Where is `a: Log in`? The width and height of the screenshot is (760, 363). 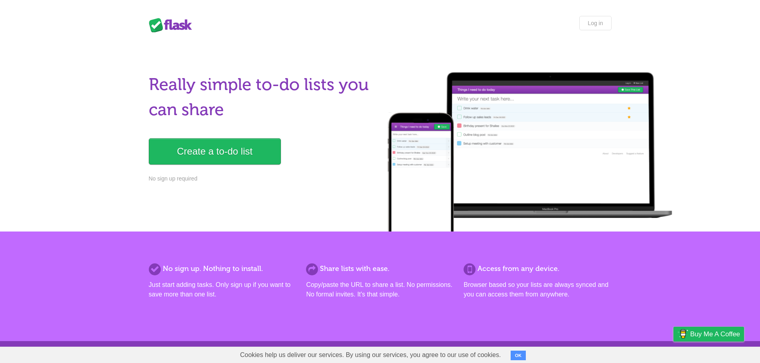
a: Log in is located at coordinates (595, 23).